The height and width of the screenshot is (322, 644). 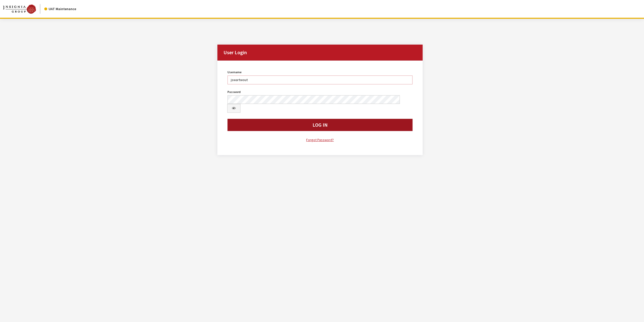 What do you see at coordinates (320, 140) in the screenshot?
I see `a: Forgot Password?` at bounding box center [320, 140].